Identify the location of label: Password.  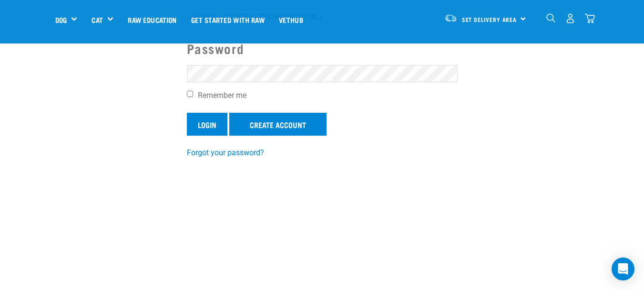
(322, 48).